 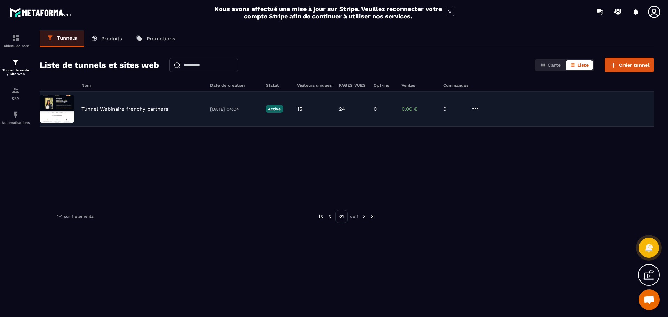 I want to click on img: automations, so click(x=16, y=115).